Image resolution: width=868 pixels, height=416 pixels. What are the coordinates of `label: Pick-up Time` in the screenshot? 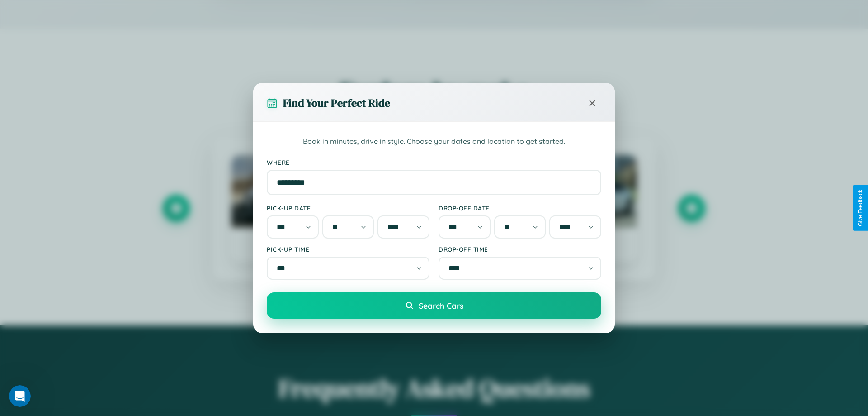 It's located at (348, 249).